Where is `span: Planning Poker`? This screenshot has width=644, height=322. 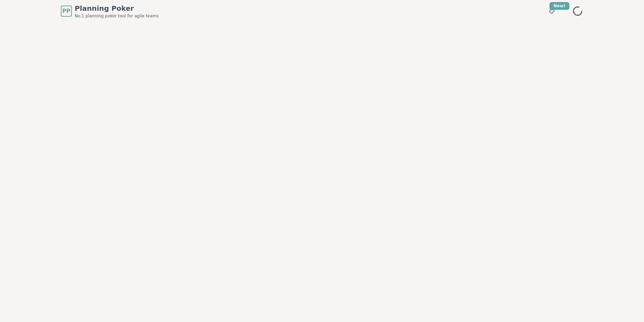
span: Planning Poker is located at coordinates (116, 9).